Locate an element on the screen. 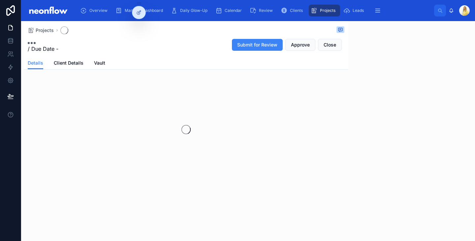 The width and height of the screenshot is (475, 241). a: Leads is located at coordinates (355, 11).